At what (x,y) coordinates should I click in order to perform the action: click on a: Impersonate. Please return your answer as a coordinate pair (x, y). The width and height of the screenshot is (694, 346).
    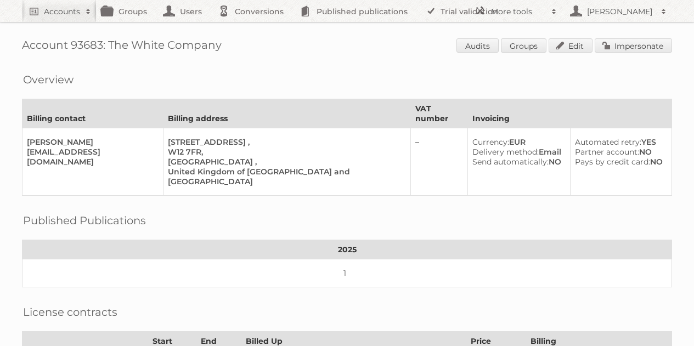
    Looking at the image, I should click on (633, 46).